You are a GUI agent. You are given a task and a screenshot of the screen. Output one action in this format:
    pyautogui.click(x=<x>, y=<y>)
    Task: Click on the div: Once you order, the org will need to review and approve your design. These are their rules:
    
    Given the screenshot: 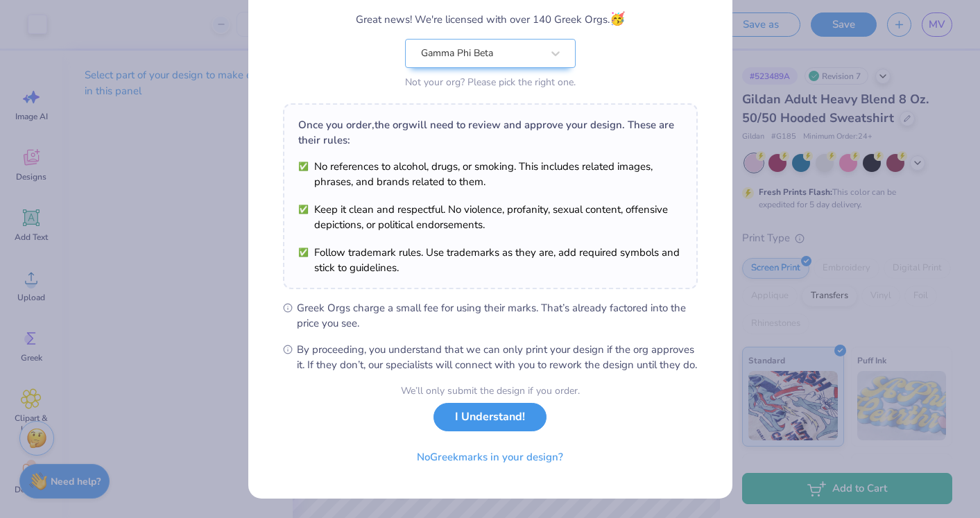 What is the action you would take?
    pyautogui.click(x=491, y=132)
    